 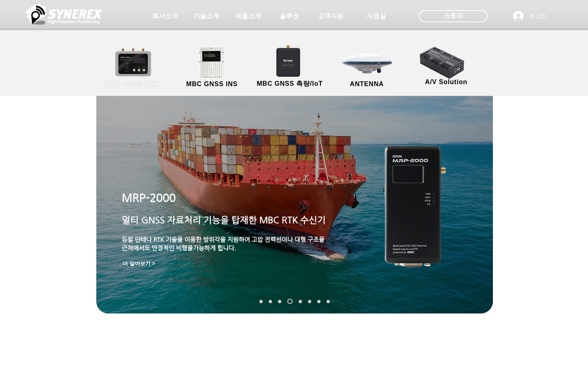 What do you see at coordinates (290, 302) in the screenshot?
I see `a: MRP-2000` at bounding box center [290, 302].